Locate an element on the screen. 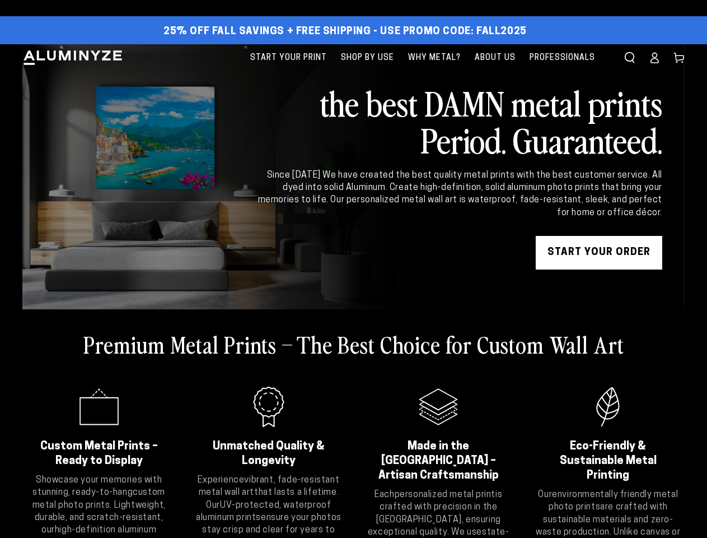 The width and height of the screenshot is (707, 538). summary: Search our site is located at coordinates (630, 58).